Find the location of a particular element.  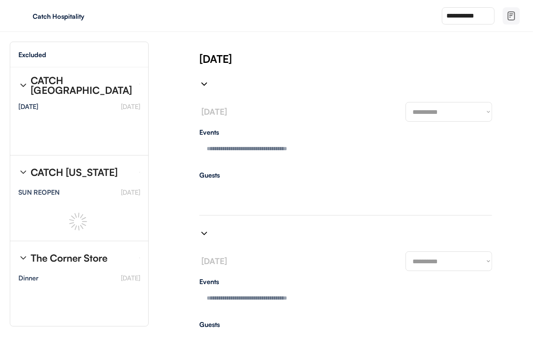

img: yH5BAEAAAAALAAAAAABAAEAAAIBRAA7 is located at coordinates (23, 16).